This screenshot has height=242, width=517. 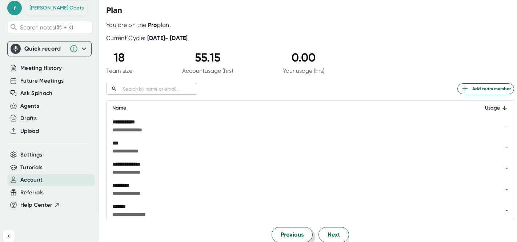 I want to click on div: Rhonda Coats, so click(x=57, y=8).